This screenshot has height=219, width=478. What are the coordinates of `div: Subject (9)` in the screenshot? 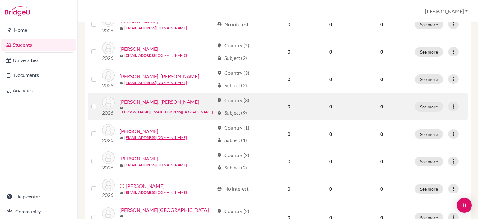 It's located at (232, 113).